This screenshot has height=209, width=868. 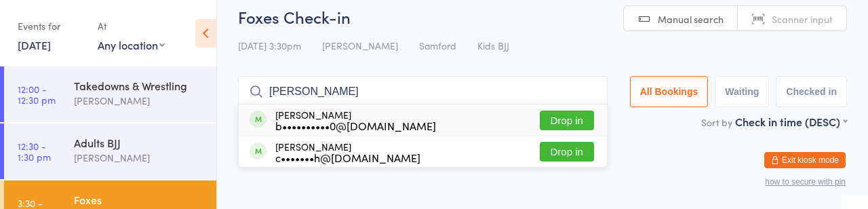 I want to click on div: Adults BJJ, so click(x=139, y=142).